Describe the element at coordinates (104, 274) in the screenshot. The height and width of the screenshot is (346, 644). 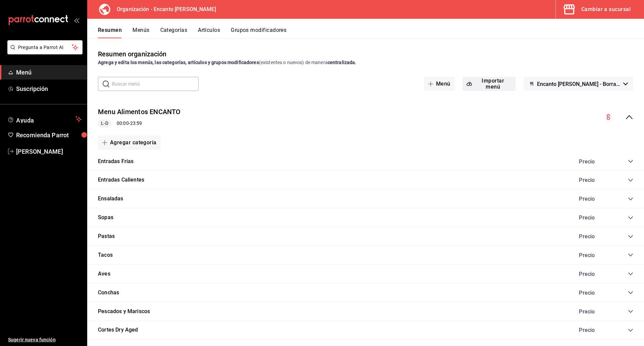
I see `button: Aves` at that location.